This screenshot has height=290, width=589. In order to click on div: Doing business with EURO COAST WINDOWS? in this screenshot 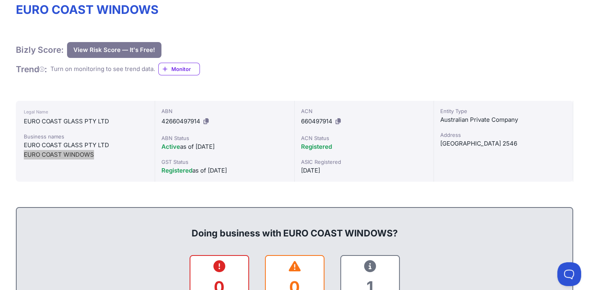, I will do `click(294, 227)`.